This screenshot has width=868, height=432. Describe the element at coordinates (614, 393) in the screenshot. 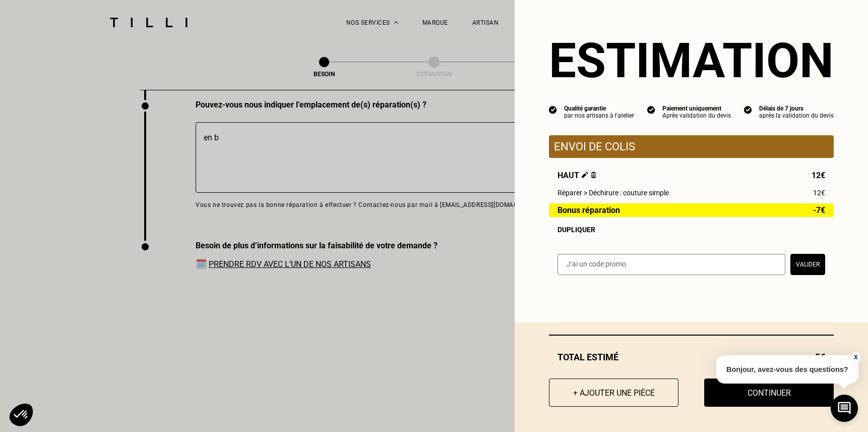

I see `button: + Ajouter une pièce` at that location.